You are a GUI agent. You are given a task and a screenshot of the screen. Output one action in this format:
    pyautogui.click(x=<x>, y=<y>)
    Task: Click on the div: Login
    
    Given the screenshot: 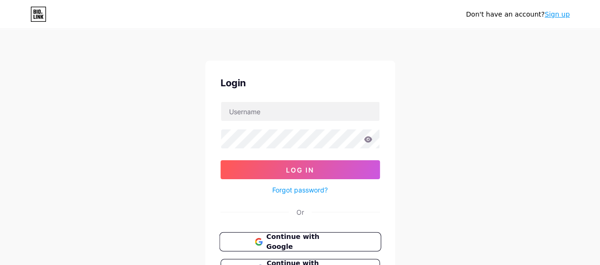 What is the action you would take?
    pyautogui.click(x=300, y=83)
    